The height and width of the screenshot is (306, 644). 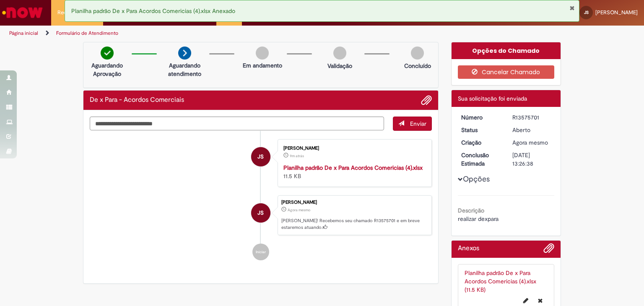 What do you see at coordinates (481, 117) in the screenshot?
I see `dt: Número` at bounding box center [481, 117].